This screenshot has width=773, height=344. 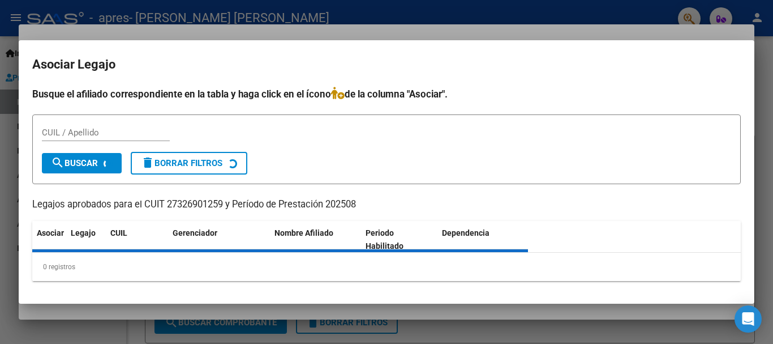 I want to click on datatable-header-cell: Periodo Habilitado, so click(x=399, y=239).